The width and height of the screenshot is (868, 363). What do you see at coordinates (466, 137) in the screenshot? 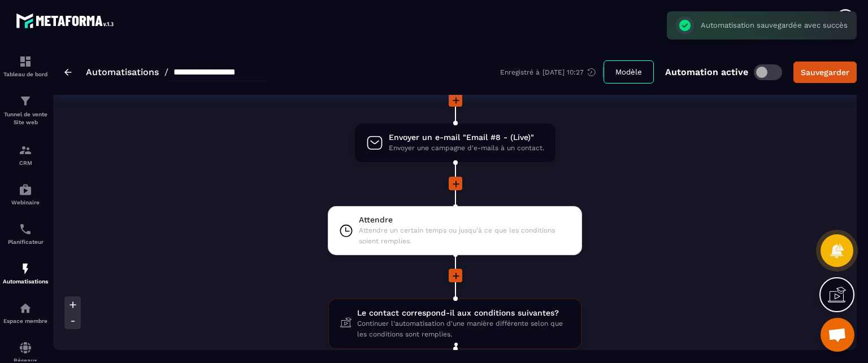
I see `span: Envoyer un e-mail "Email #8 - (Live)"` at bounding box center [466, 137].